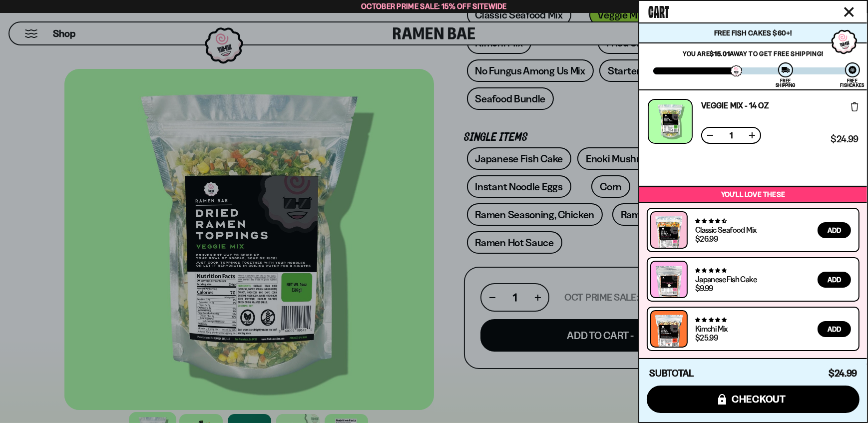 The image size is (868, 423). I want to click on span: Free Fish Cakes $60+!, so click(753, 33).